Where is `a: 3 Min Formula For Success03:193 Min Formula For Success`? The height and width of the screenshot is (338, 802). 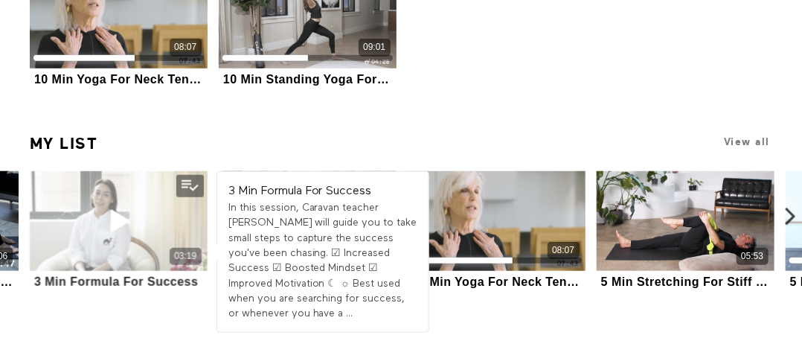
a: 3 Min Formula For Success03:193 Min Formula For Success is located at coordinates (118, 231).